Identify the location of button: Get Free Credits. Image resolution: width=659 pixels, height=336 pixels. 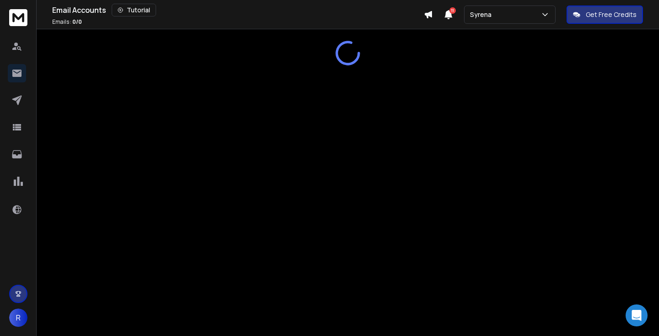
(605, 15).